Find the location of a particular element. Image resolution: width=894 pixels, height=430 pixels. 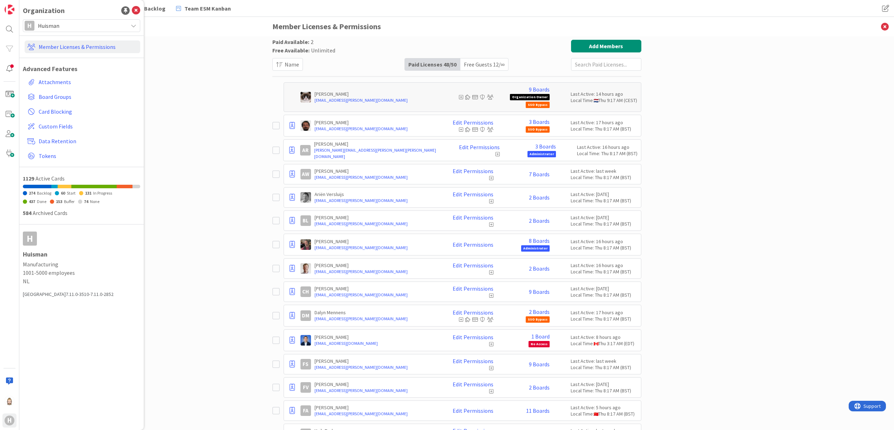

span: Board Groups is located at coordinates (88, 97).